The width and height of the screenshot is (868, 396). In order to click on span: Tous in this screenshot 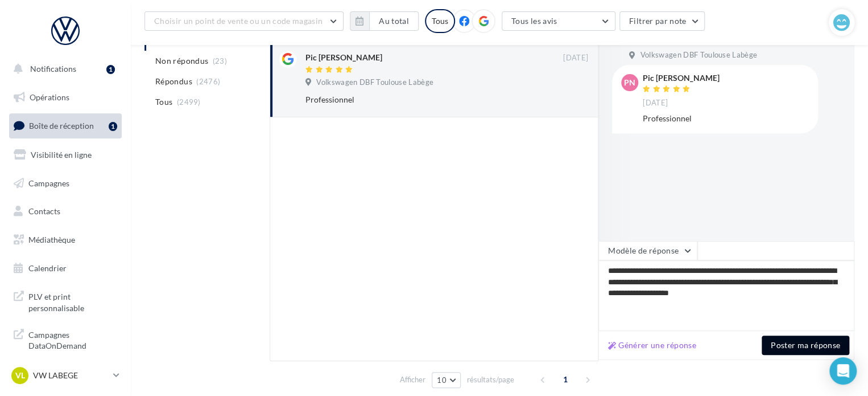, I will do `click(164, 102)`.